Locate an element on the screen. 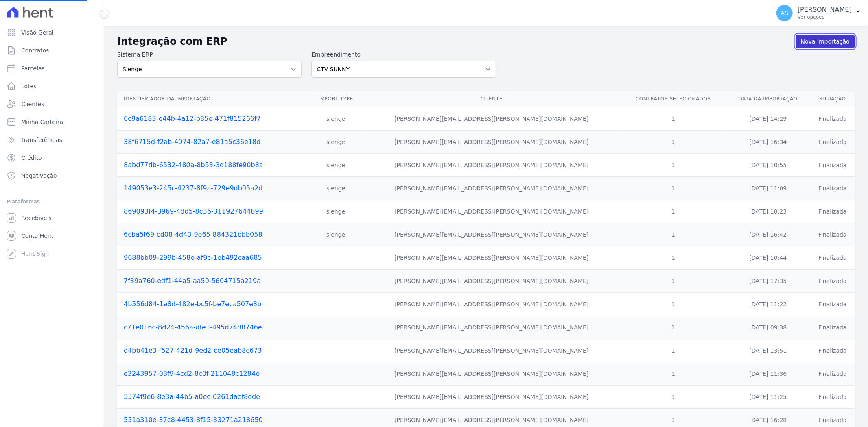 This screenshot has width=868, height=427. span: Minha Carteira is located at coordinates (42, 122).